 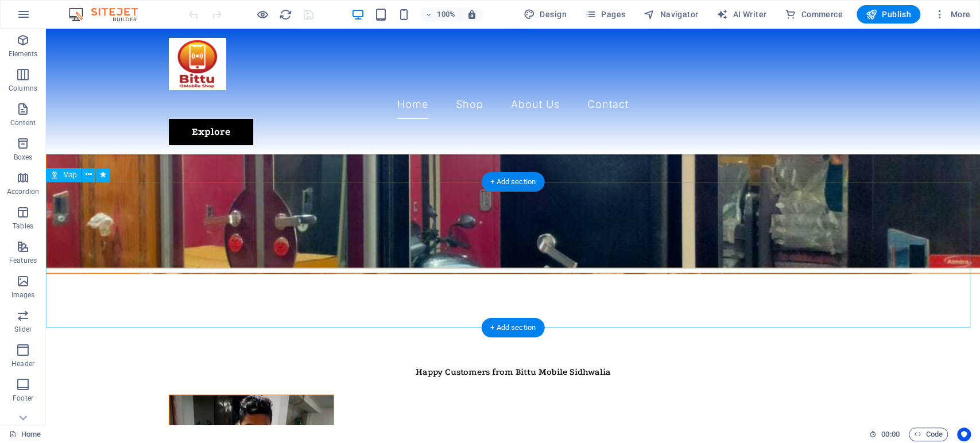 I want to click on h6: Session time, so click(x=884, y=434).